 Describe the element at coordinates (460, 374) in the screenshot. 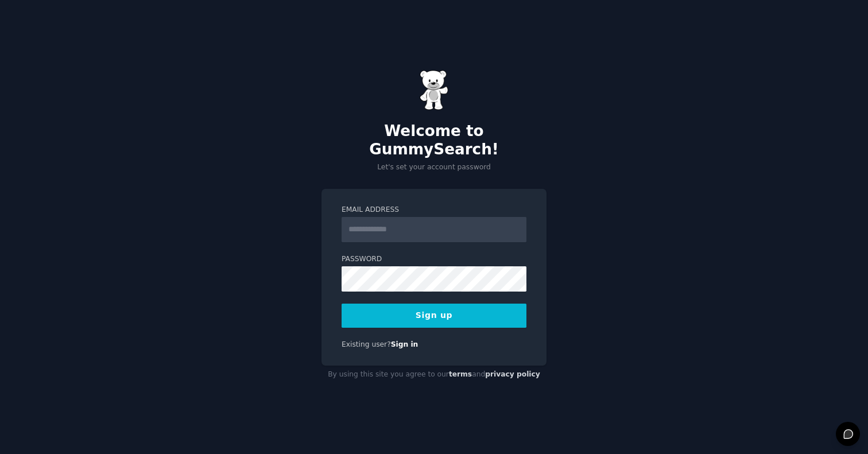

I see `a: terms` at that location.